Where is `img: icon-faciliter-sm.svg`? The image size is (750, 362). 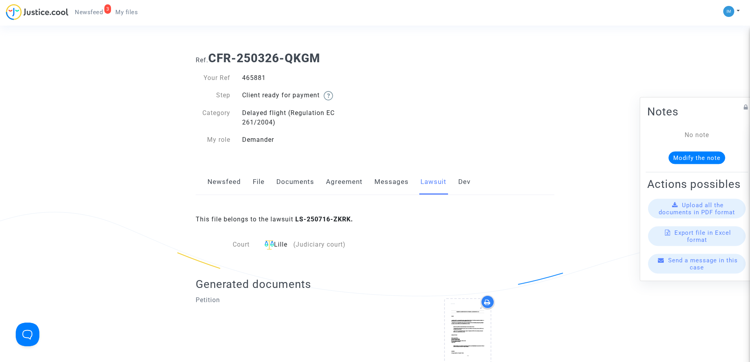 img: icon-faciliter-sm.svg is located at coordinates (269, 245).